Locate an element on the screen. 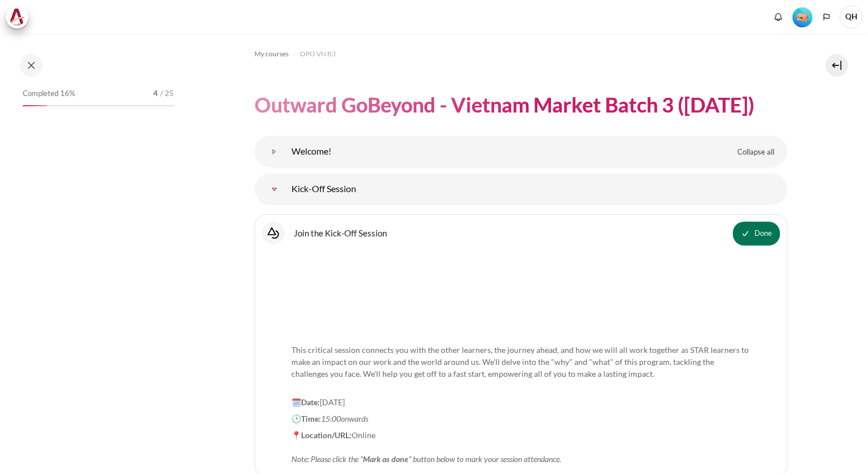 Image resolution: width=868 pixels, height=474 pixels. span: My courses is located at coordinates (272, 54).